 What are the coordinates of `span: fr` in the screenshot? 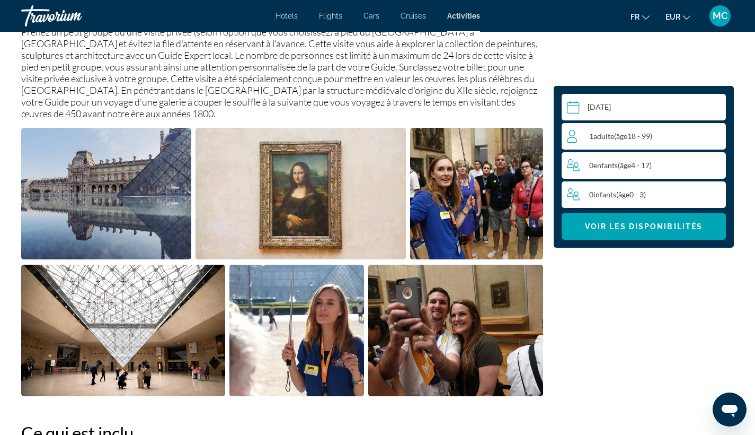 It's located at (635, 17).